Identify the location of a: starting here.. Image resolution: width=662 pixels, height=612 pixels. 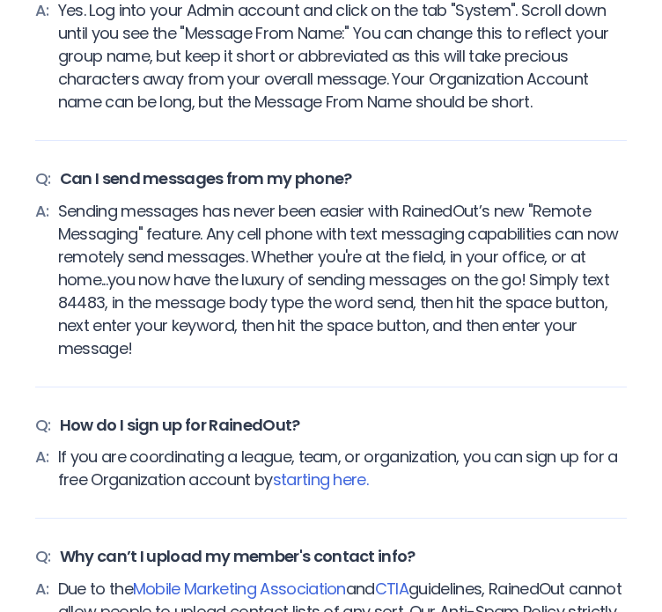
(320, 479).